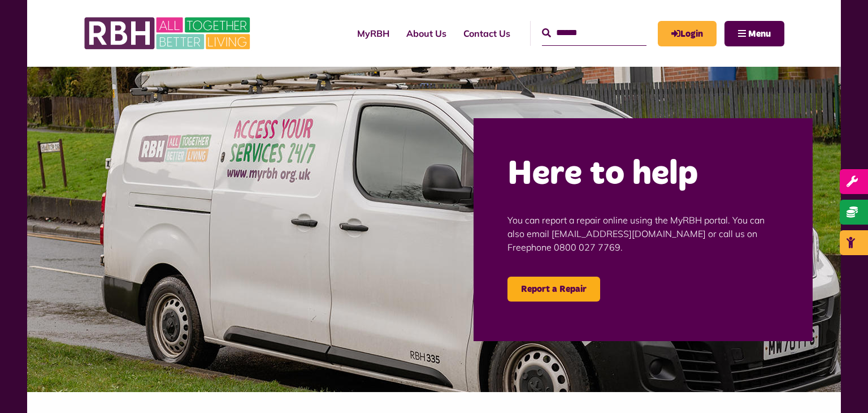  What do you see at coordinates (754, 34) in the screenshot?
I see `button: Navigation` at bounding box center [754, 34].